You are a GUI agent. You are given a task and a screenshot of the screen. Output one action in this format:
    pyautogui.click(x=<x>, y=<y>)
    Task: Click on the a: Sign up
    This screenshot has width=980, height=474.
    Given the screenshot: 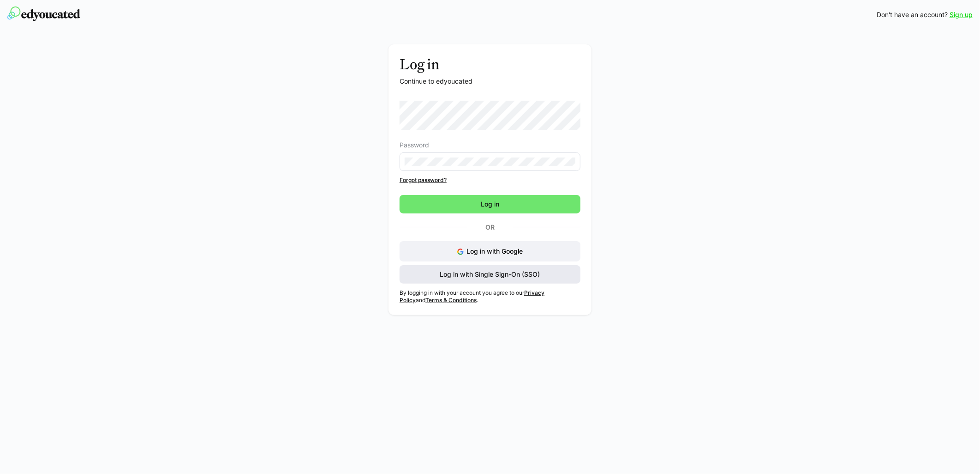 What is the action you would take?
    pyautogui.click(x=961, y=15)
    